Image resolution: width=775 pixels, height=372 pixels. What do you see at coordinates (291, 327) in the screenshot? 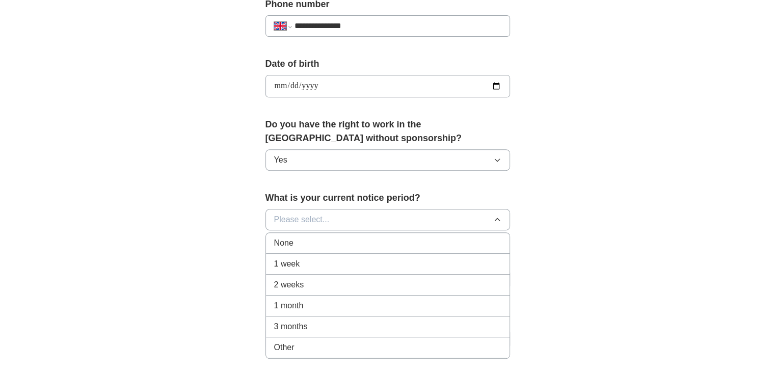
I see `span: 3 months` at bounding box center [291, 327].